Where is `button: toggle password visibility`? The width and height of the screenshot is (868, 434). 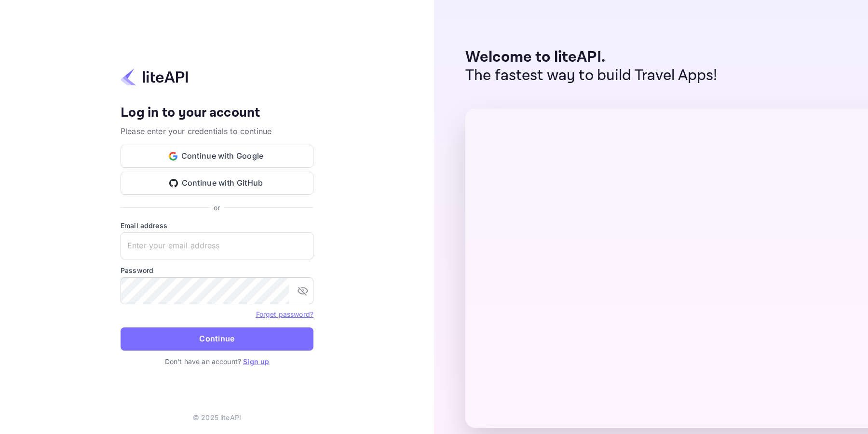 button: toggle password visibility is located at coordinates (303, 291).